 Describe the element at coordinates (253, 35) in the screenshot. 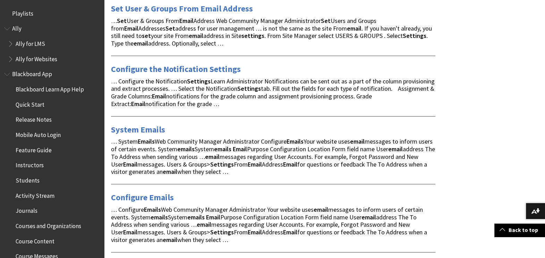

I see `strong: settings` at that location.